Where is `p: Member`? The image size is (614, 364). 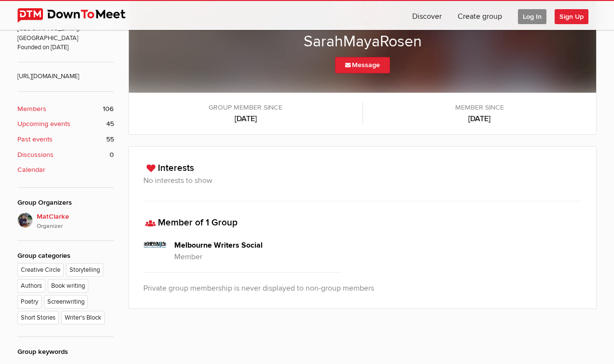 p: Member is located at coordinates (258, 257).